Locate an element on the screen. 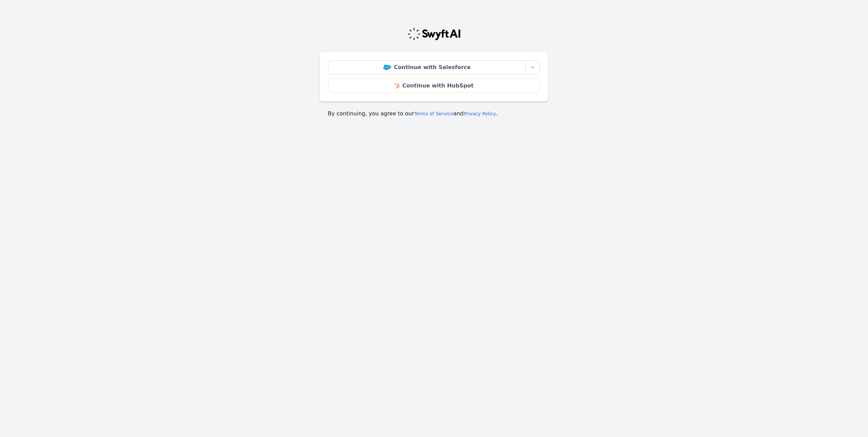 This screenshot has width=868, height=437. img: HubSpot is located at coordinates (397, 86).